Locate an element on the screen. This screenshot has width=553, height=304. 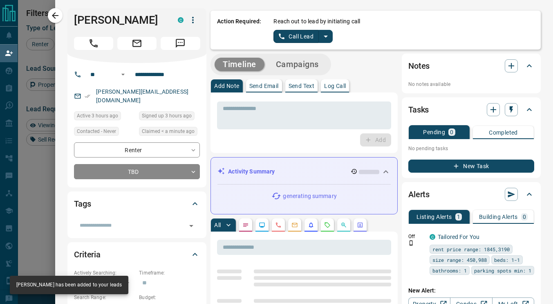
div: Tasks is located at coordinates (472, 110).